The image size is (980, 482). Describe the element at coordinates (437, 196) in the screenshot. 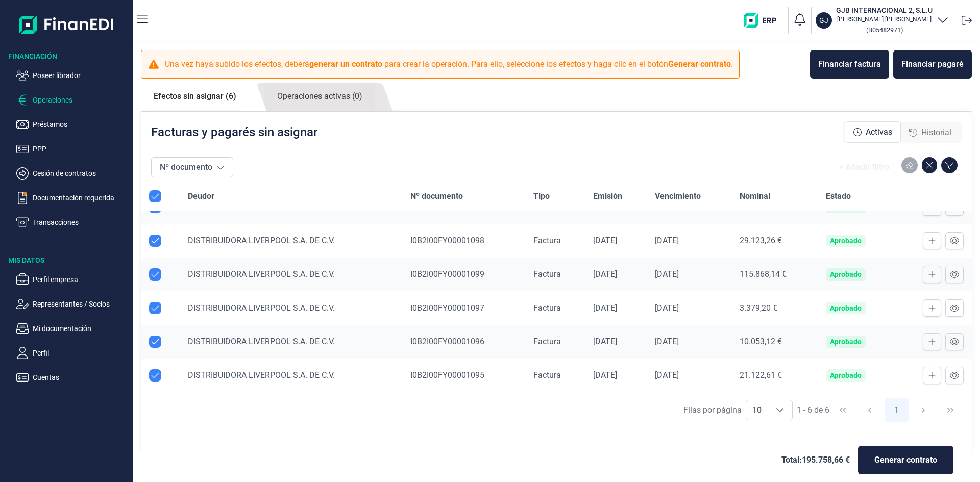

I see `span: Nº documento` at that location.